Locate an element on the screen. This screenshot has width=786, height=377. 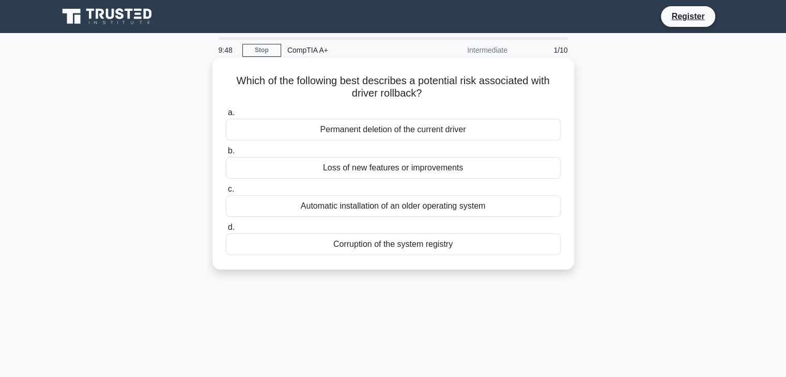
h5: Which of the following best describes a potential risk associated with driver rollback? is located at coordinates (393, 87).